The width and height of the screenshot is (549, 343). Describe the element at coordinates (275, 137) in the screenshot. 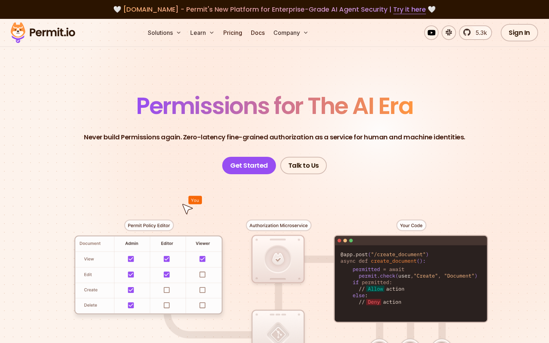

I see `p: Never build Permissions again. Zero-latency fine-grained authorization as a service for human and...` at that location.